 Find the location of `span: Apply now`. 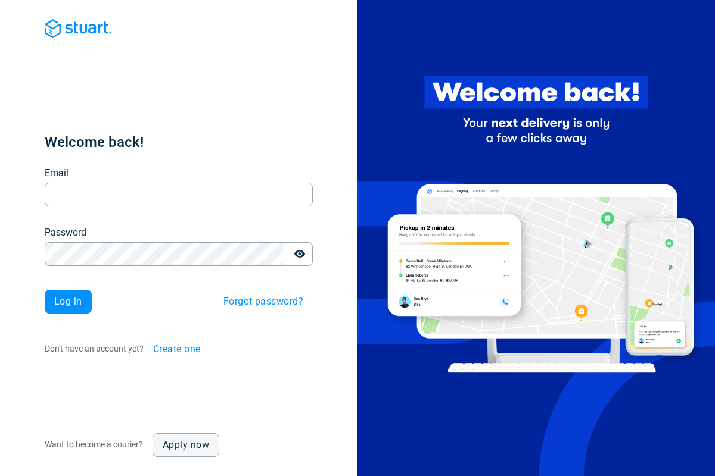

span: Apply now is located at coordinates (186, 446).